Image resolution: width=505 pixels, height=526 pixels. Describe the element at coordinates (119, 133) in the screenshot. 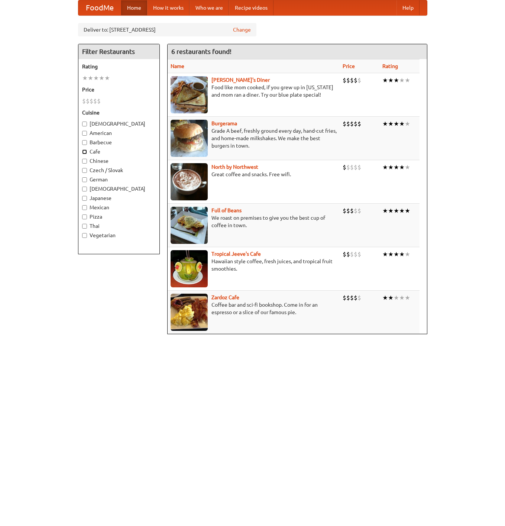

I see `label: American` at that location.